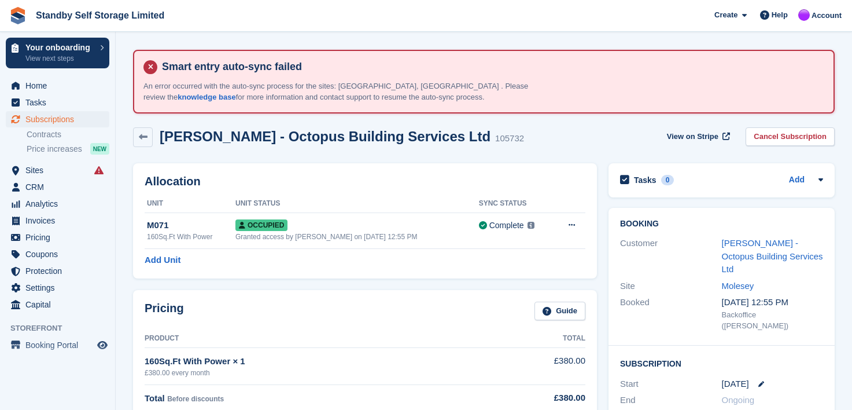 The width and height of the screenshot is (852, 410). I want to click on div: End, so click(671, 400).